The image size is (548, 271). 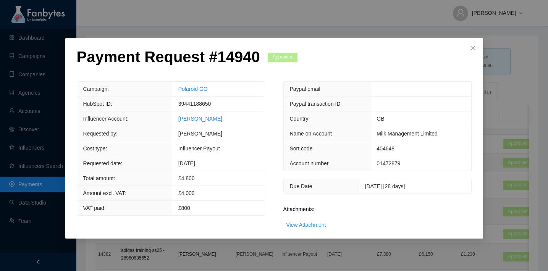 What do you see at coordinates (311, 134) in the screenshot?
I see `span: Name on Account` at bounding box center [311, 134].